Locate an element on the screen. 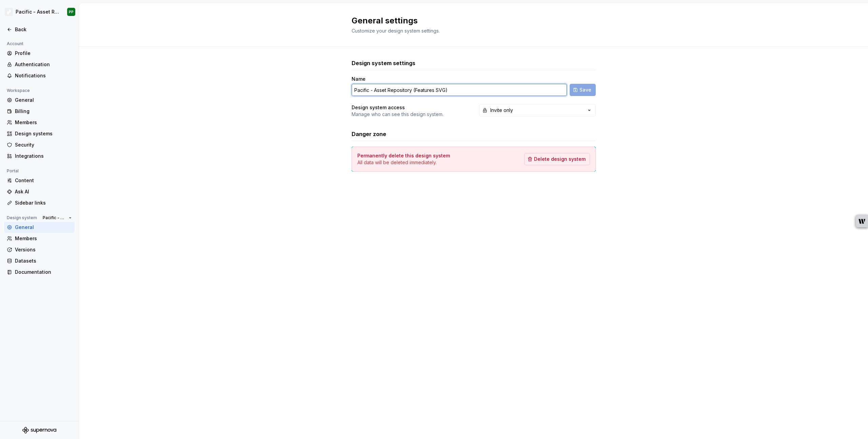 Image resolution: width=868 pixels, height=439 pixels. a: Billing is located at coordinates (40, 111).